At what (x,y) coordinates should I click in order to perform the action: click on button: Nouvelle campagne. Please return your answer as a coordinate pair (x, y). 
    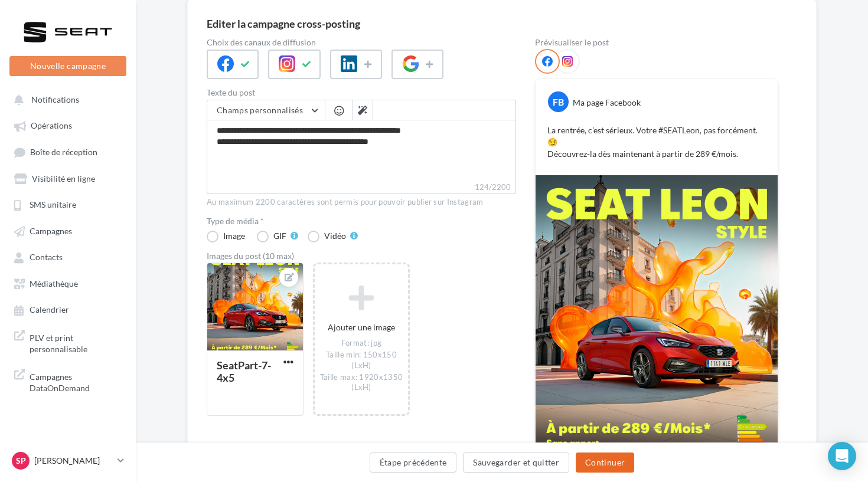
    Looking at the image, I should click on (68, 66).